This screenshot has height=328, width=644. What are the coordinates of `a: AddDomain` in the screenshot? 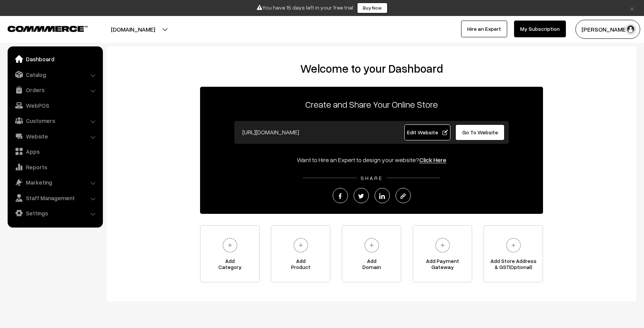 It's located at (372, 254).